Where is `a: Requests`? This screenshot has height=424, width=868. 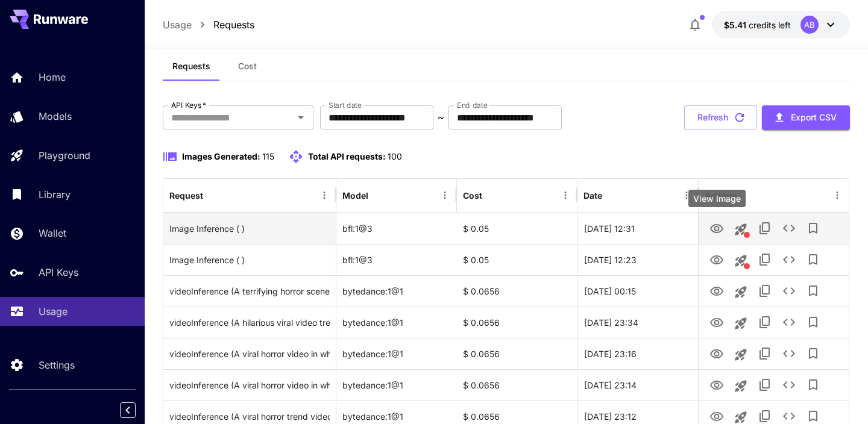 a: Requests is located at coordinates (234, 25).